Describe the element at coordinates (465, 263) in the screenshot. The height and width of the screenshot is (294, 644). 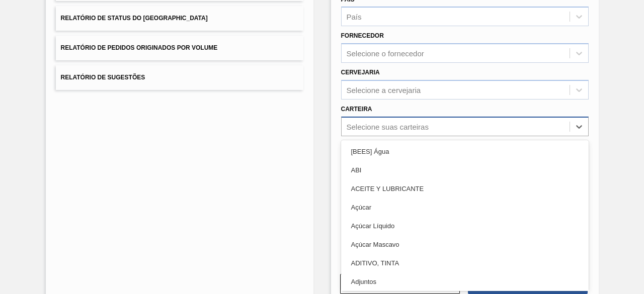
I see `div: ADITIVO, TINTA` at that location.